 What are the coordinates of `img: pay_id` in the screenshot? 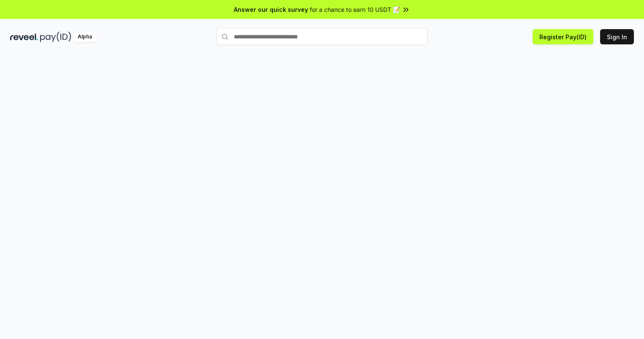 It's located at (56, 37).